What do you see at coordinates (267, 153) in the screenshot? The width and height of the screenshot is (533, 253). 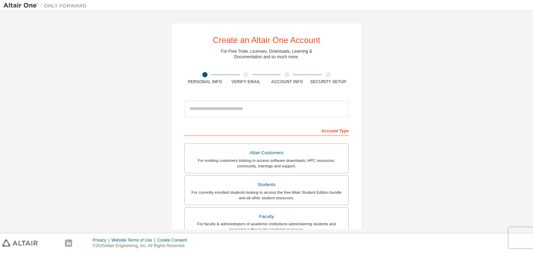 I see `div: Altair Customers` at bounding box center [267, 153].